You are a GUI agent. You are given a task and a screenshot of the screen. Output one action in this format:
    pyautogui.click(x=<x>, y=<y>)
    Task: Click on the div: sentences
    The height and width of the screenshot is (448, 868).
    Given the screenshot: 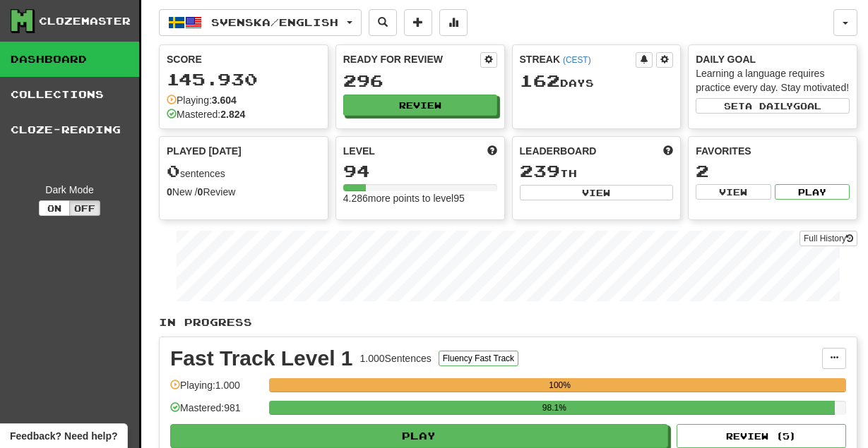 What is the action you would take?
    pyautogui.click(x=244, y=171)
    